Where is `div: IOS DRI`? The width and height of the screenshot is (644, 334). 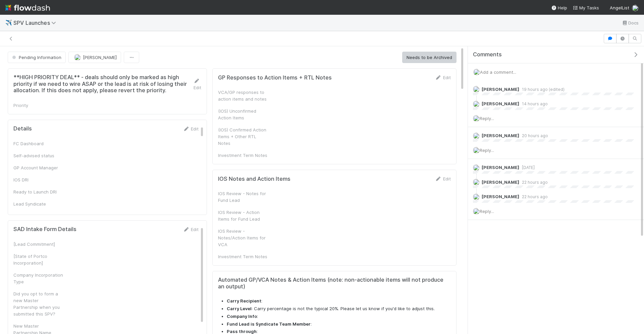
div: IOS DRI is located at coordinates (38, 180).